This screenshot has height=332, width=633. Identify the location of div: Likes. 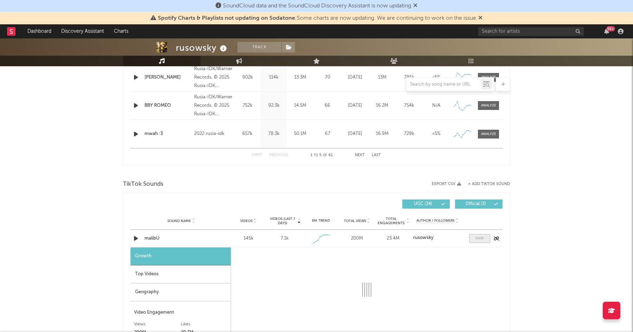
(204, 324).